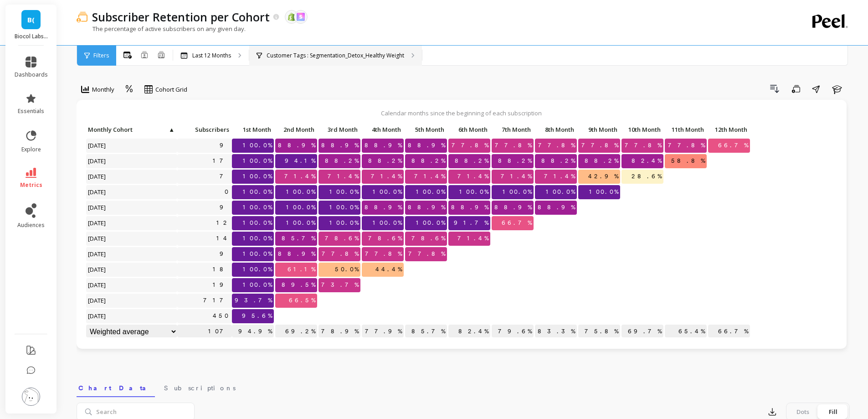  What do you see at coordinates (426, 129) in the screenshot?
I see `p: 5th Month` at bounding box center [426, 129].